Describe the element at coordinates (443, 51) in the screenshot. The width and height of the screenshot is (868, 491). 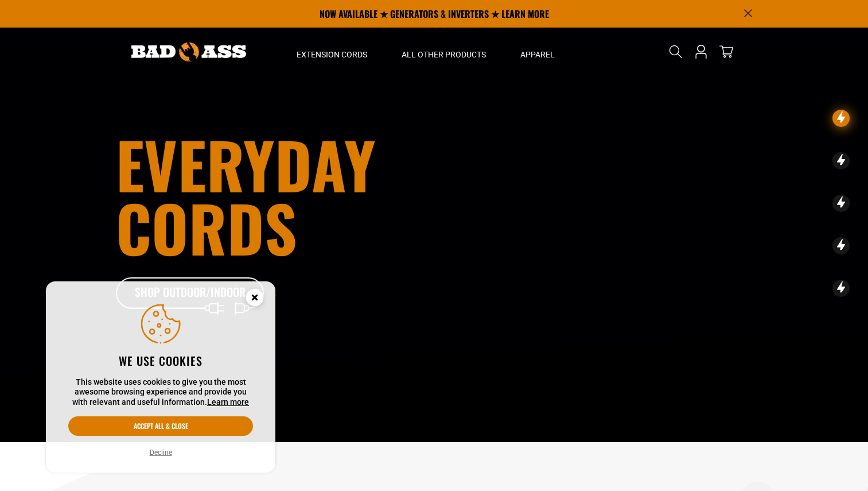
I see `summary: All Other Products` at that location.